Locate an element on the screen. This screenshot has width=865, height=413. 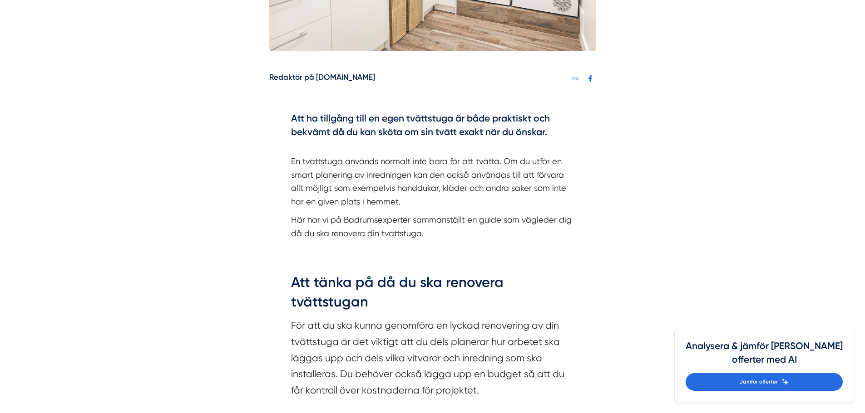
a: Kopiera länk is located at coordinates (575, 78).